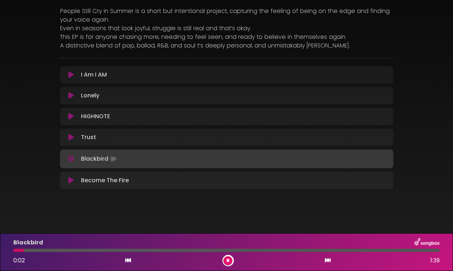 The height and width of the screenshot is (271, 453). What do you see at coordinates (100, 159) in the screenshot?
I see `p: Blackbird` at bounding box center [100, 159].